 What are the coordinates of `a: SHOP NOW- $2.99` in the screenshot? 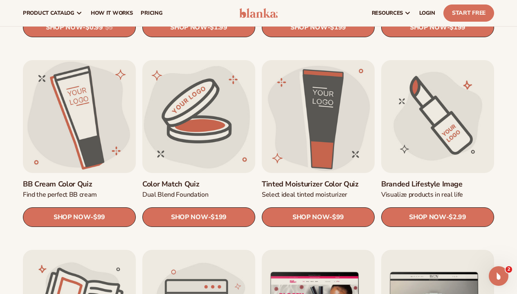 It's located at (438, 217).